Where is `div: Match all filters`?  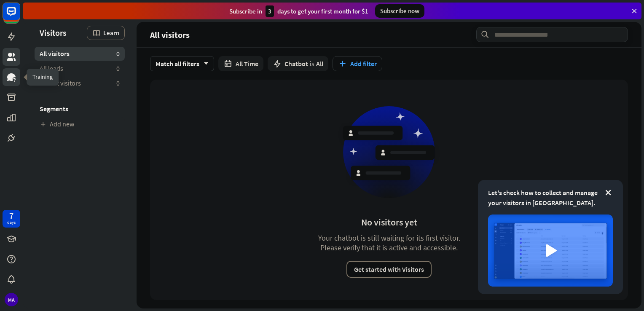
div: Match all filters is located at coordinates (182, 64).